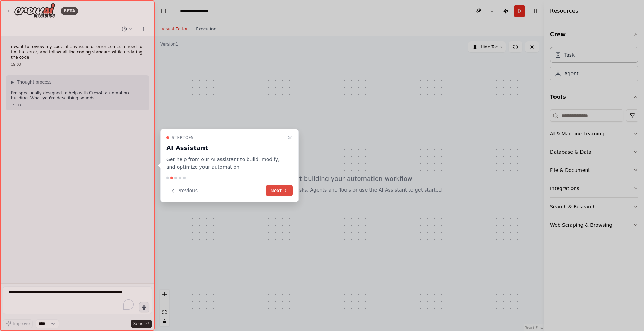 Image resolution: width=644 pixels, height=331 pixels. Describe the element at coordinates (225, 163) in the screenshot. I see `p: Get help from our AI assistant to build, modify, and optimize your automation.` at that location.